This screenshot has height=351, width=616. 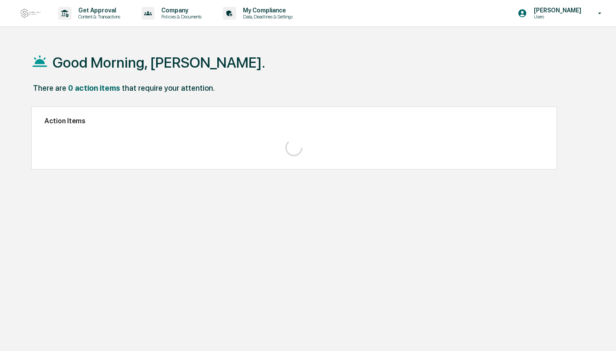 What do you see at coordinates (31, 13) in the screenshot?
I see `img: logo` at bounding box center [31, 13].